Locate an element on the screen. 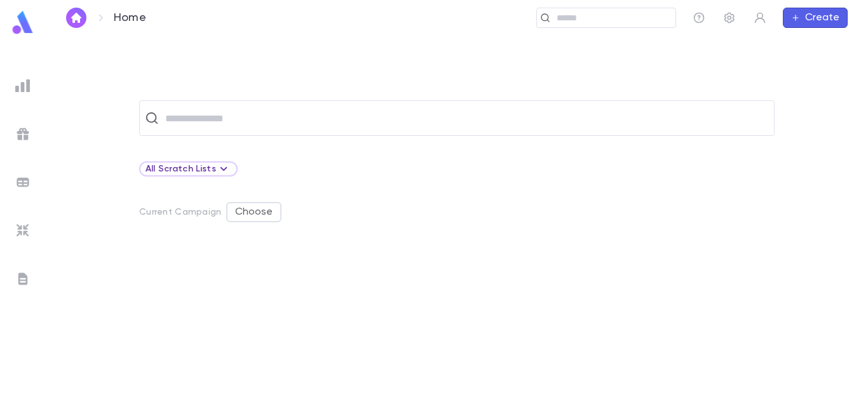  img: campaigns_grey.99e729a5f7ee94e3726e6486bddda8f1.svg is located at coordinates (23, 134).